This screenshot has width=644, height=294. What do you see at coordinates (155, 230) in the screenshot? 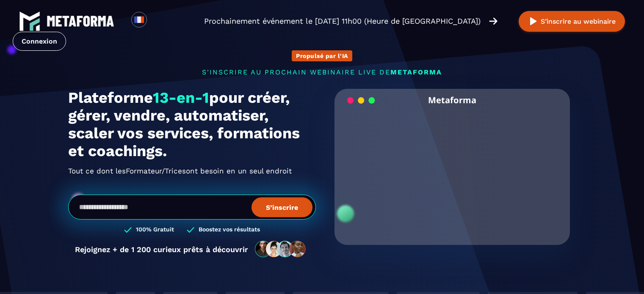
I see `h3: 100% Gratuit` at bounding box center [155, 230].